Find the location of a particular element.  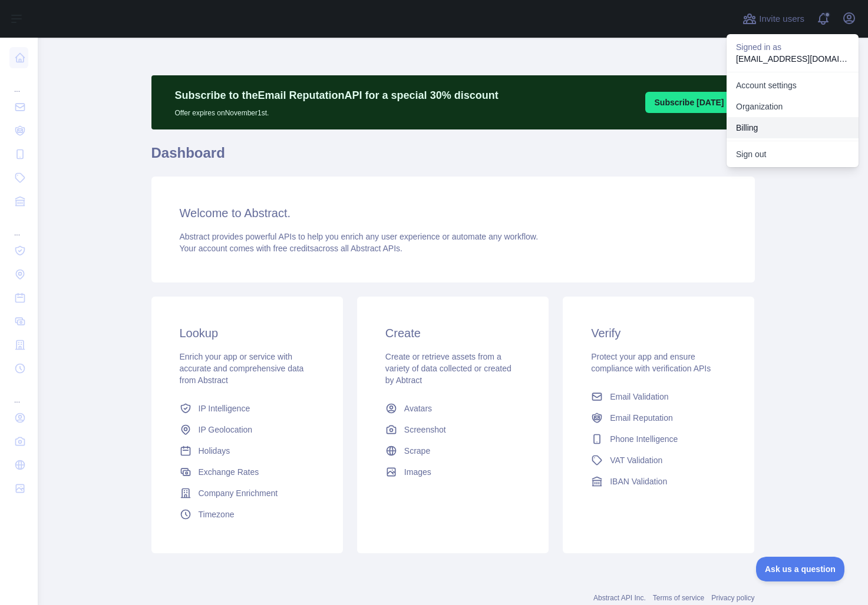

a: Organization is located at coordinates (793, 107).